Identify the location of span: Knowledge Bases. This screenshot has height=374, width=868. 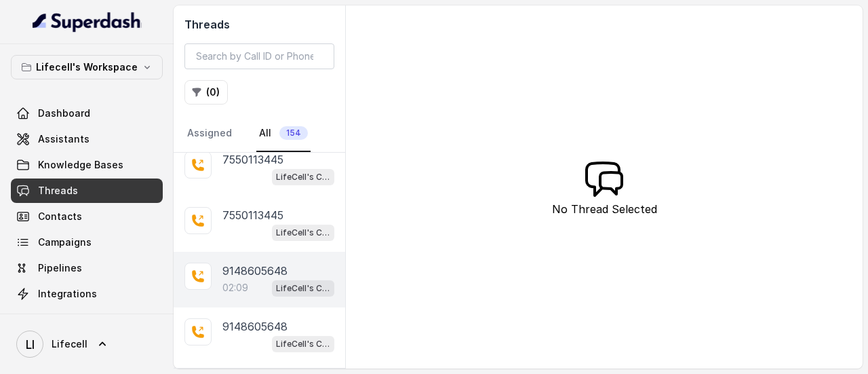
(81, 165).